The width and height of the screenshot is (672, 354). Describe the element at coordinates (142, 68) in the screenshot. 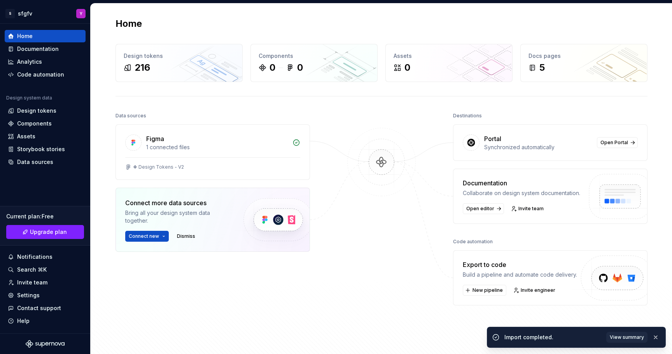

I see `div: 216` at that location.